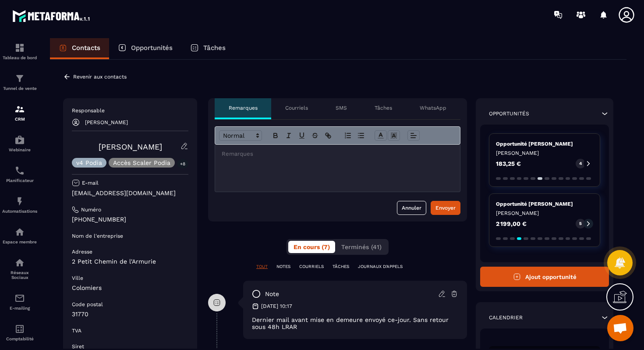 The height and width of the screenshot is (350, 644). I want to click on a: Contacts, so click(79, 49).